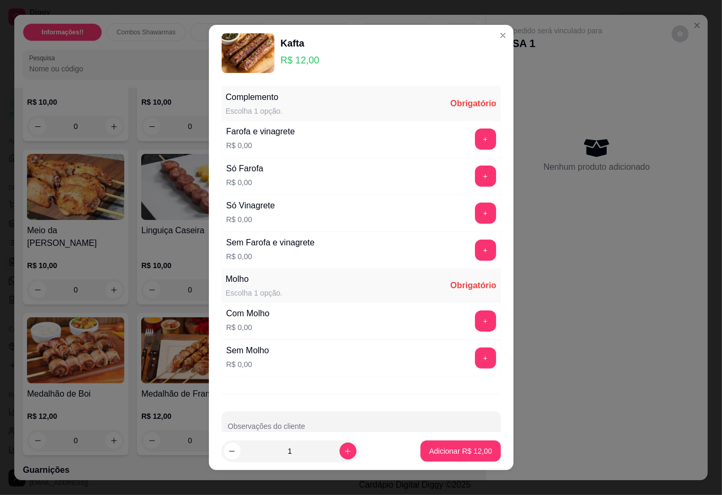 This screenshot has height=495, width=722. Describe the element at coordinates (248, 53) in the screenshot. I see `img: product-image` at that location.